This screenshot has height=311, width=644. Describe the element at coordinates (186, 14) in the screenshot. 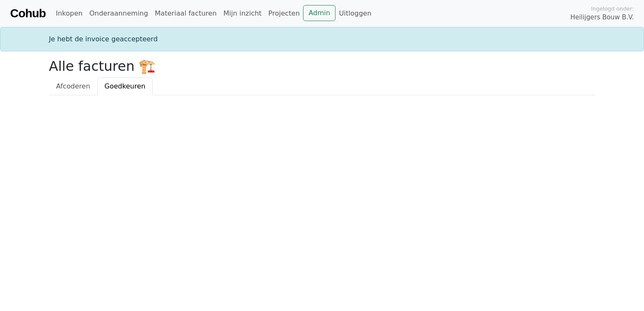

I see `a: Materiaal facturen` at that location.